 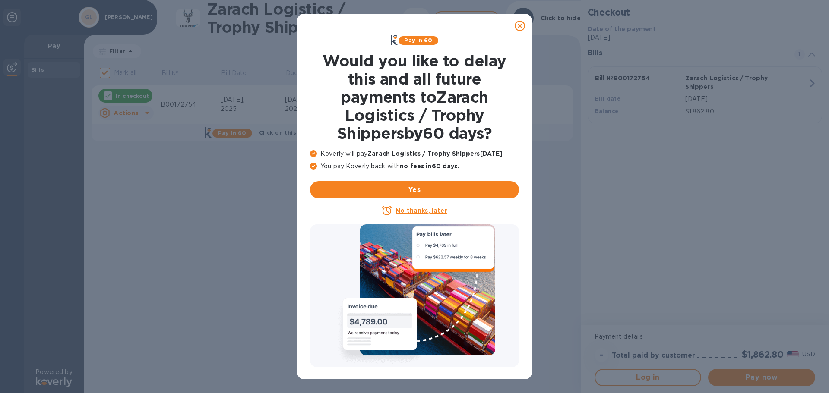 What do you see at coordinates (414, 190) in the screenshot?
I see `button: Yes` at bounding box center [414, 190].